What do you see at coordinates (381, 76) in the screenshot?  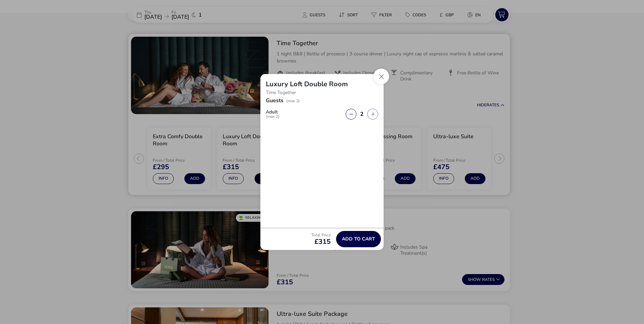 I see `button: Close` at bounding box center [381, 76].